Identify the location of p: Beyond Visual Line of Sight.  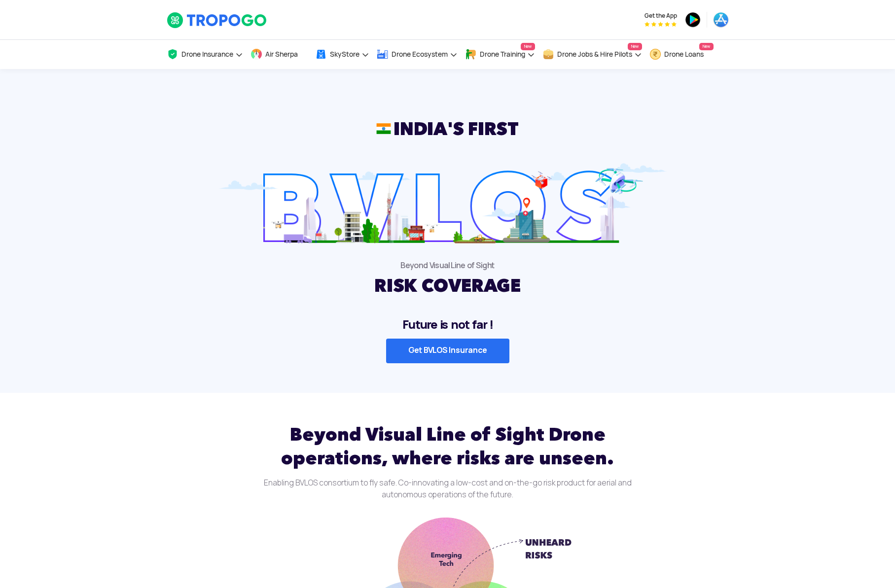
(448, 266).